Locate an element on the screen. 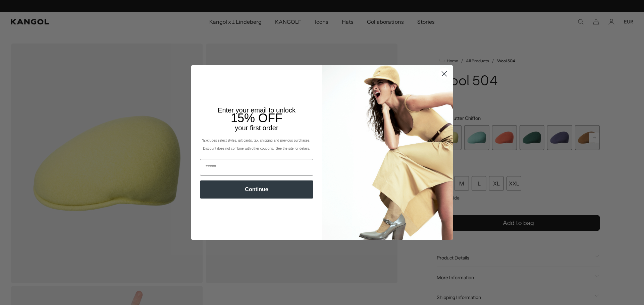 The image size is (644, 305). input: Email is located at coordinates (257, 168).